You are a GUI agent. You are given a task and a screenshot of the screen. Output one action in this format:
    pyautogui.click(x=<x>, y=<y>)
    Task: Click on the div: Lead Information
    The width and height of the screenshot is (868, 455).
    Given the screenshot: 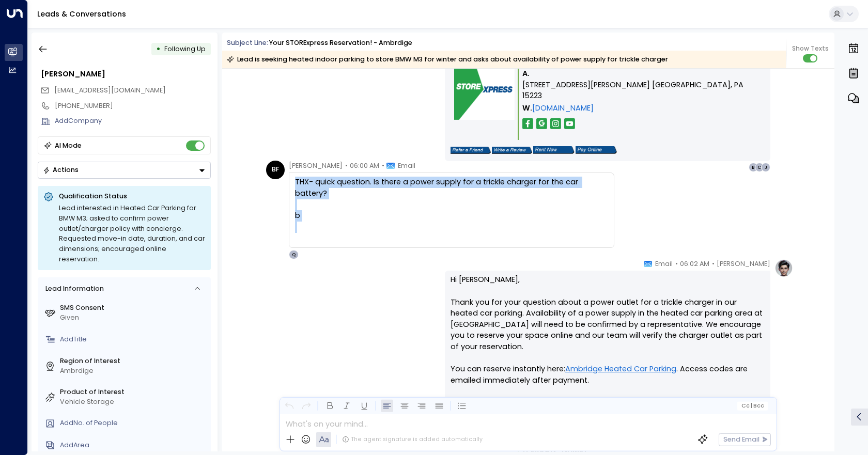 What is the action you would take?
    pyautogui.click(x=73, y=289)
    